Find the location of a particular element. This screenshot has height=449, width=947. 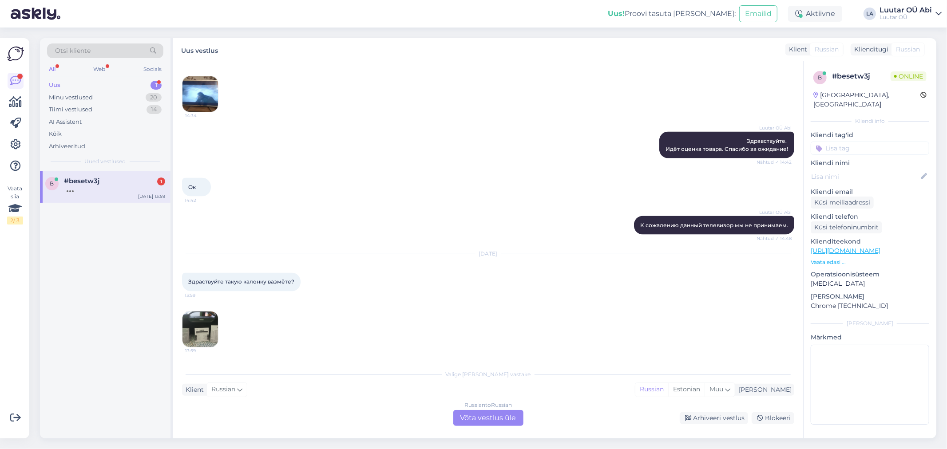

span: Nähtud ✓ 14:42 is located at coordinates (774, 162).